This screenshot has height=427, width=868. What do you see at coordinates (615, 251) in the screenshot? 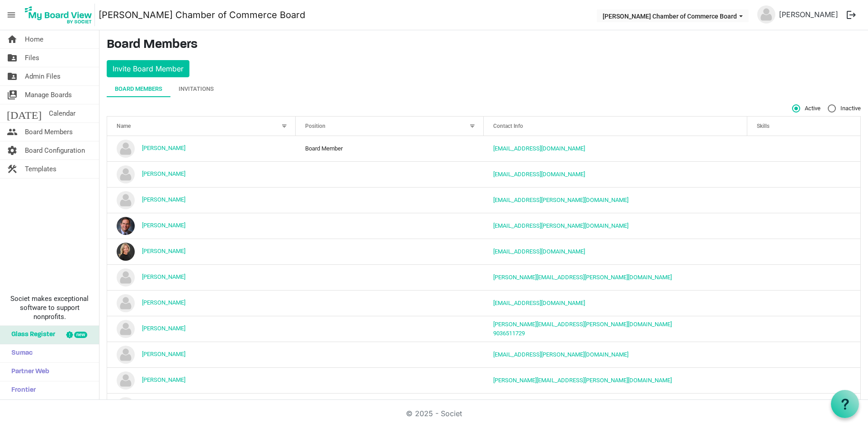
I see `td: dbernard@shermanchamber.us is template cell column header Contact Info` at bounding box center [615, 251].